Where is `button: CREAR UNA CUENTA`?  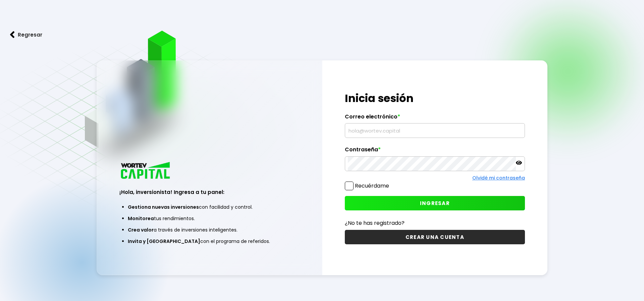
button: CREAR UNA CUENTA is located at coordinates (435, 237).